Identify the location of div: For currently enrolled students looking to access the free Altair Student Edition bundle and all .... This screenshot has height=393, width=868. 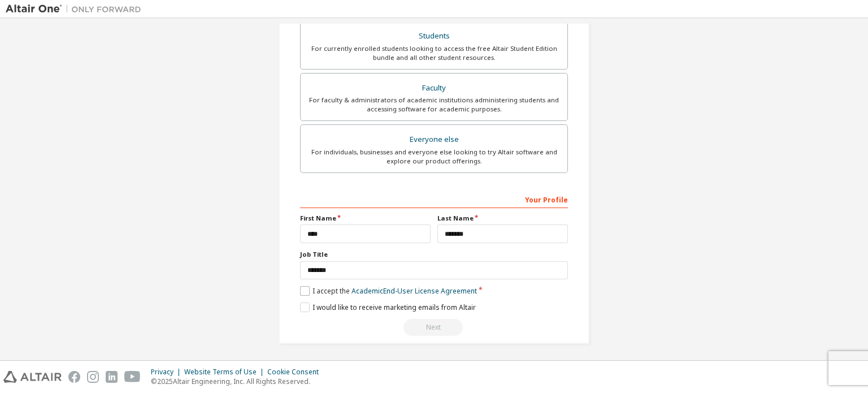
(434, 53).